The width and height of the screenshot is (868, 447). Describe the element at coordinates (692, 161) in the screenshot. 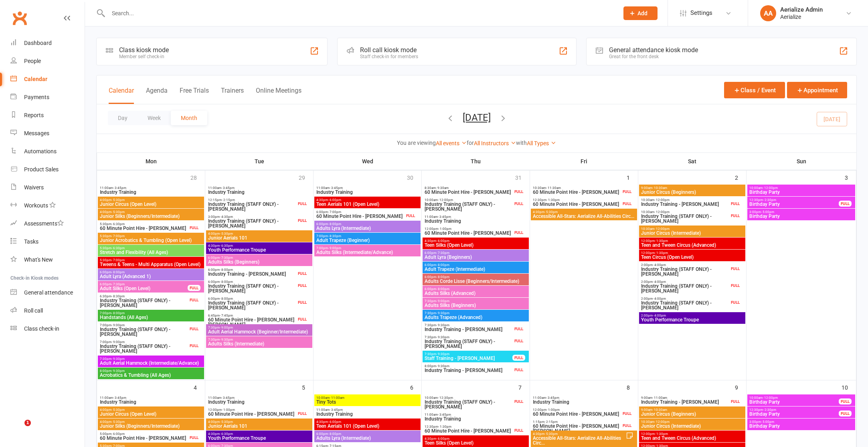

I see `th: Sat` at that location.